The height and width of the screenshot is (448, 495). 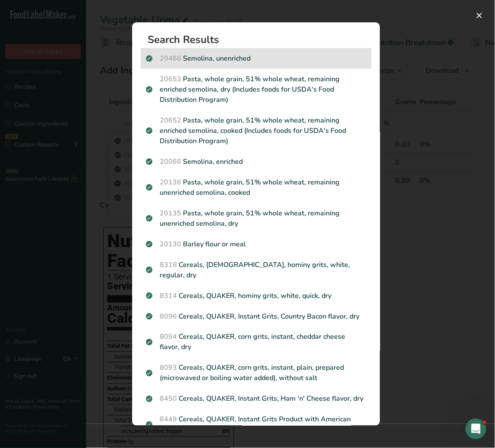 What do you see at coordinates (256, 425) in the screenshot?
I see `p: Cereals, QUAKER, Instant Grits Product with American Cheese Flavor, dry` at bounding box center [256, 425].